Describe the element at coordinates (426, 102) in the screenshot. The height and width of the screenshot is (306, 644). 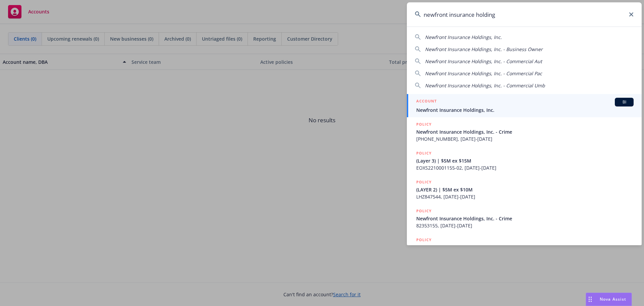
I see `h5: ACCOUNT` at that location.